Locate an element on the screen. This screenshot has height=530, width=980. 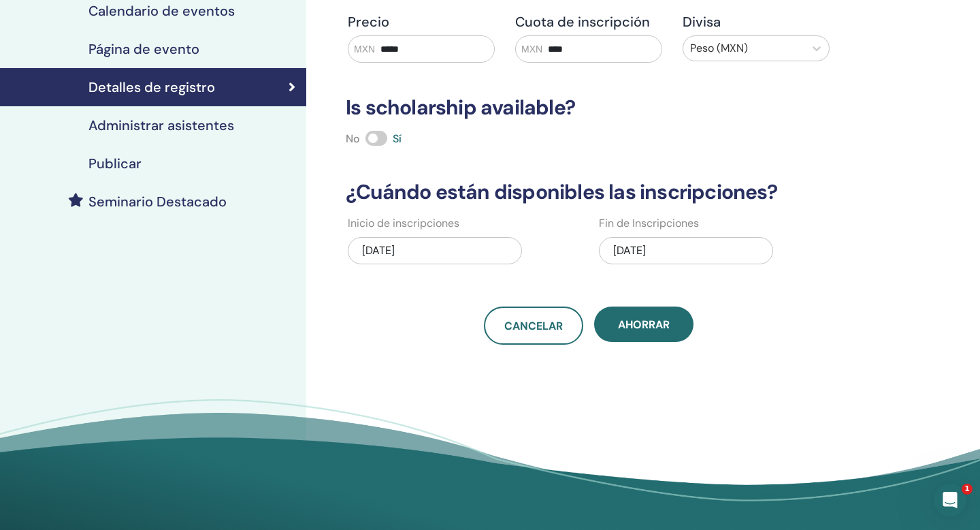
h4: Calendario de eventos is located at coordinates (161, 10).